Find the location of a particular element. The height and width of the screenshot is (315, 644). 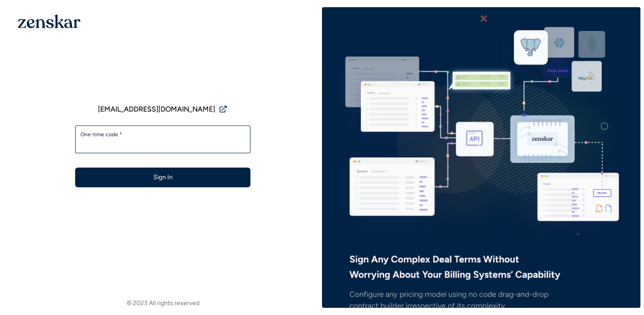

img: 1OGAJ2xQqyY4LXKgY66KYq0eOWRCkrZdAb3gUhuVAqdWPZE9SRJmCz+oDMSn4zDLXe31Ii730ItAGKgCKgCCgCikA4Av8PJUP... is located at coordinates (49, 21).